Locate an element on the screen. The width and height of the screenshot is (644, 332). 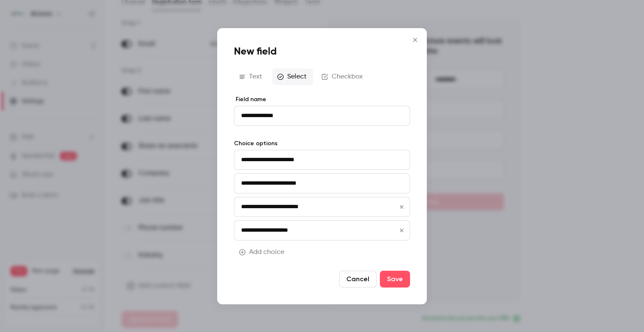
button: Add choice is located at coordinates (263, 253).